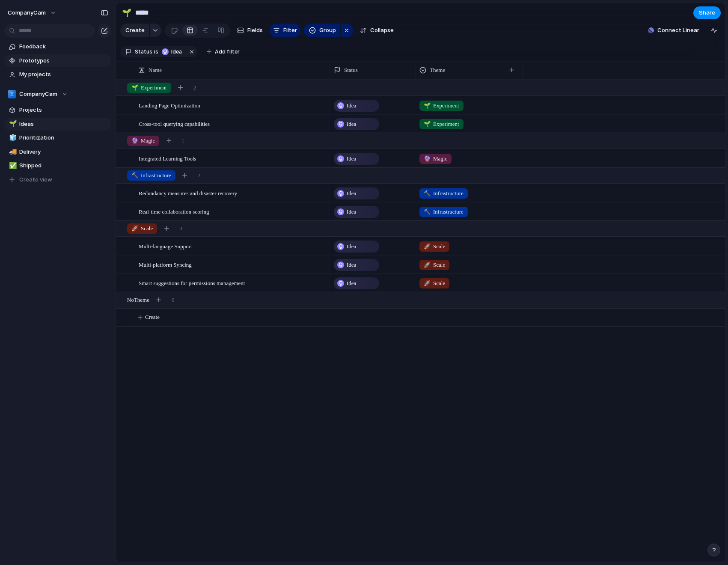 This screenshot has height=565, width=728. Describe the element at coordinates (58, 138) in the screenshot. I see `a: 🧊Prioritization` at that location.